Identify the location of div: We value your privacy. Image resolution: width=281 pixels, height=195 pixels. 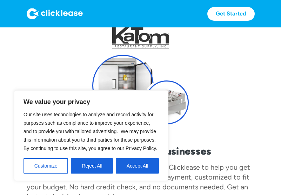
(91, 135).